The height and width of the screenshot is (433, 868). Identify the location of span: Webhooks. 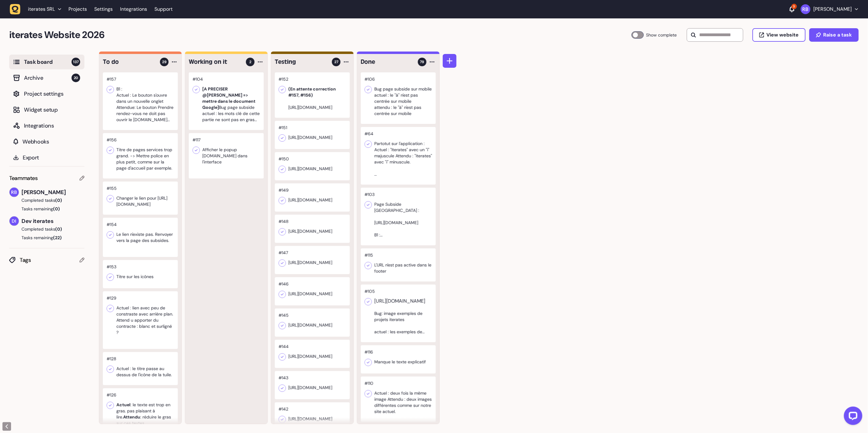
(51, 142).